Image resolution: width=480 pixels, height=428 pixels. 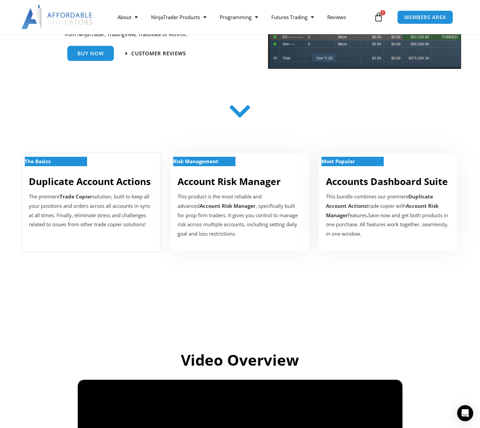 I want to click on strong: Account Risk Manager, so click(x=227, y=206).